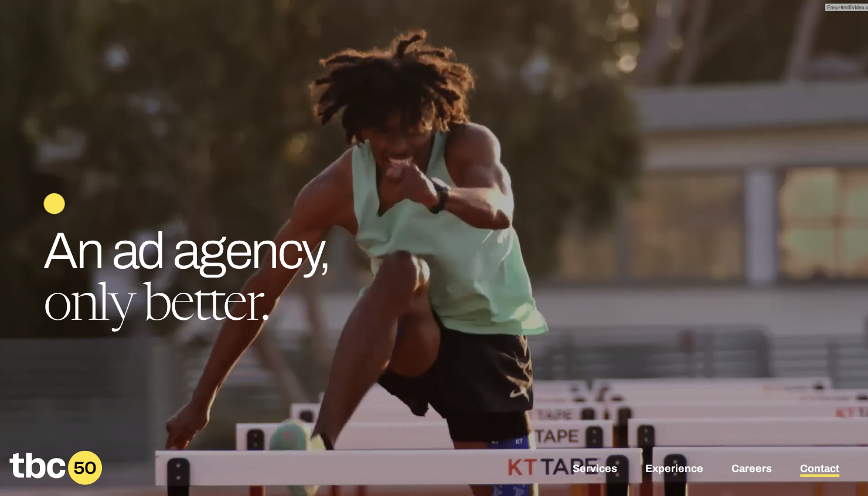 The width and height of the screenshot is (868, 496). Describe the element at coordinates (674, 470) in the screenshot. I see `a: Experience` at that location.